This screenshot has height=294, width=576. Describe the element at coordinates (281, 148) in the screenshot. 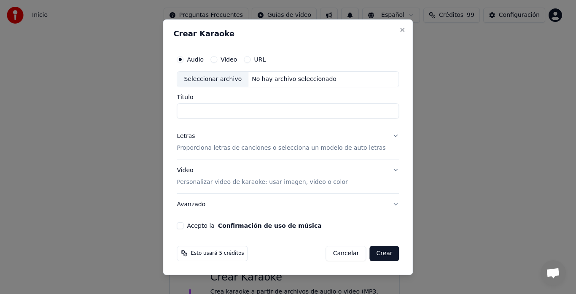

I see `p: Proporciona letras de canciones o selecciona un modelo de auto letras` at that location.